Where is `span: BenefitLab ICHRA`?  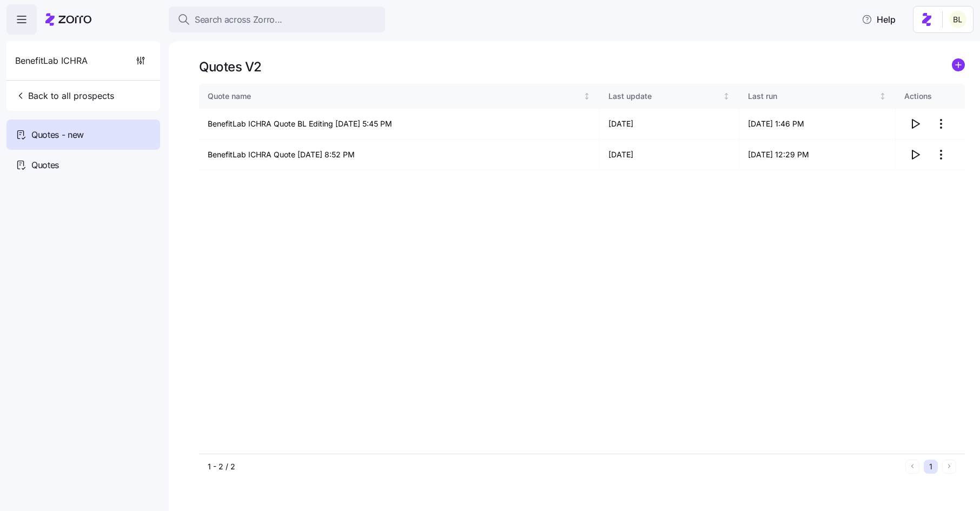 span: BenefitLab ICHRA is located at coordinates (51, 60).